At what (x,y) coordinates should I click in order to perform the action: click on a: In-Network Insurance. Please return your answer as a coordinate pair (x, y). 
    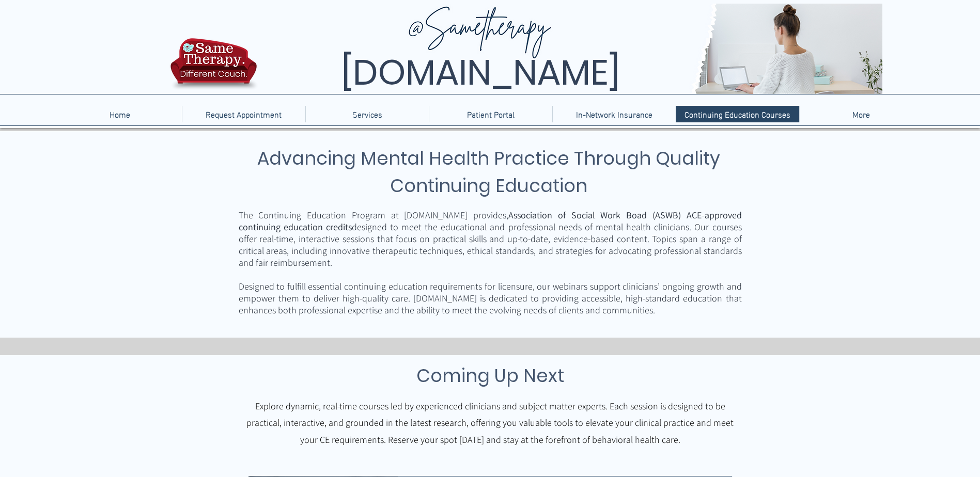
    Looking at the image, I should click on (613, 114).